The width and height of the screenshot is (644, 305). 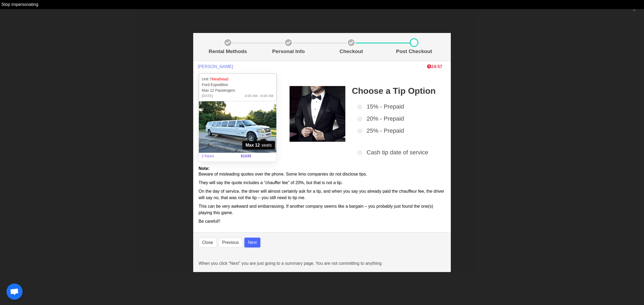 What do you see at coordinates (398, 118) in the screenshot?
I see `label: 20% - Prepaid` at bounding box center [398, 118].